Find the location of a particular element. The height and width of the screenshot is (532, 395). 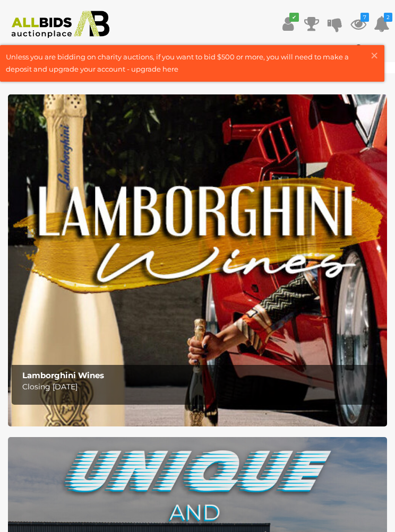

a: 2 is located at coordinates (382, 24).